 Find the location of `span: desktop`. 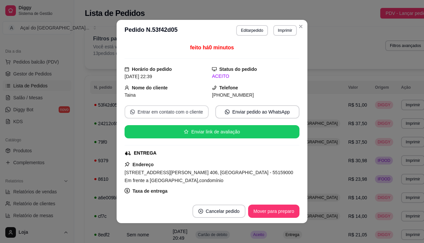

span: desktop is located at coordinates (214, 69).